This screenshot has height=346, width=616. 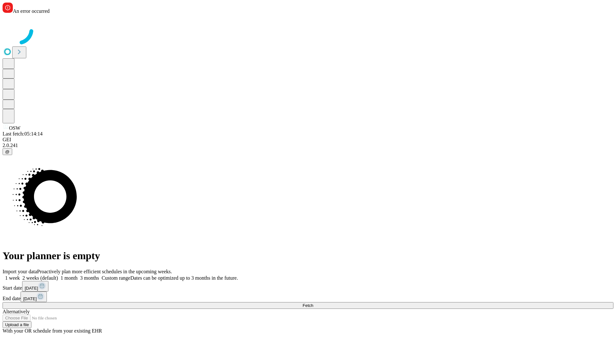 What do you see at coordinates (89, 278) in the screenshot?
I see `span: 3 months` at bounding box center [89, 278].